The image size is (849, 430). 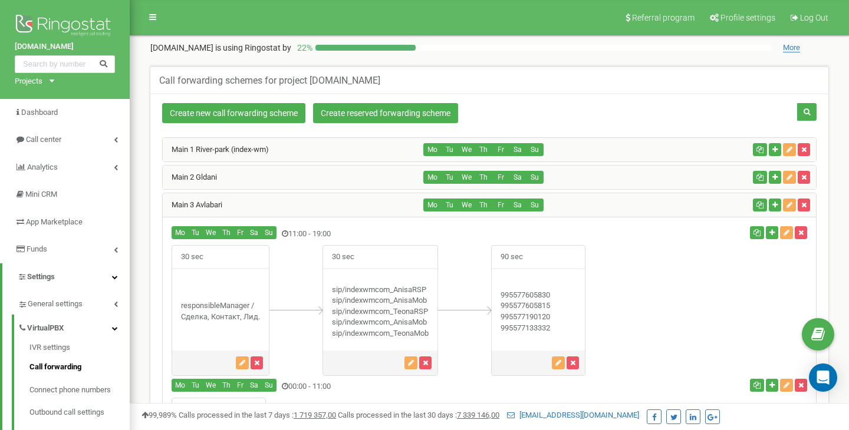 What do you see at coordinates (190, 177) in the screenshot?
I see `a: Main 2 Gldani` at bounding box center [190, 177].